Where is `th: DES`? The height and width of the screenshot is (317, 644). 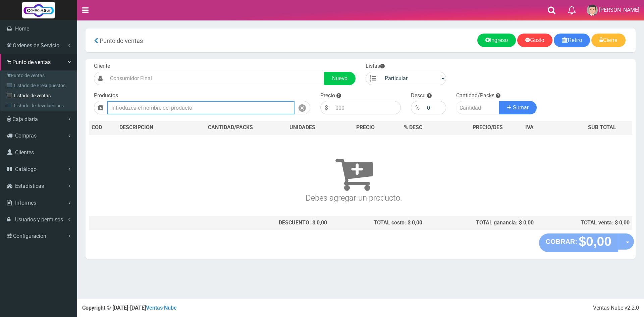 th: DES is located at coordinates (151, 128).